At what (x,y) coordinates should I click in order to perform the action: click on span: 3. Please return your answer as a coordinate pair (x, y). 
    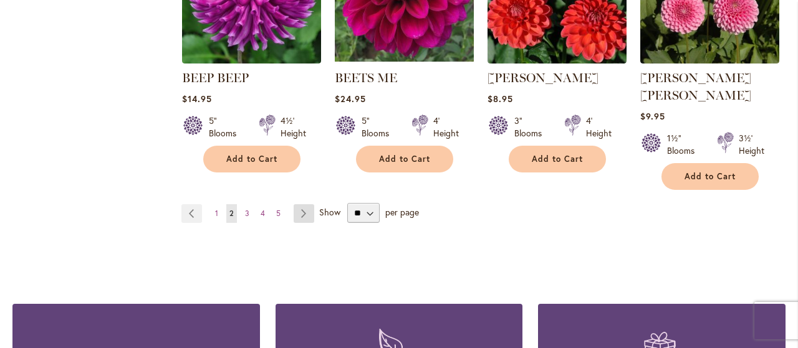
    Looking at the image, I should click on (247, 213).